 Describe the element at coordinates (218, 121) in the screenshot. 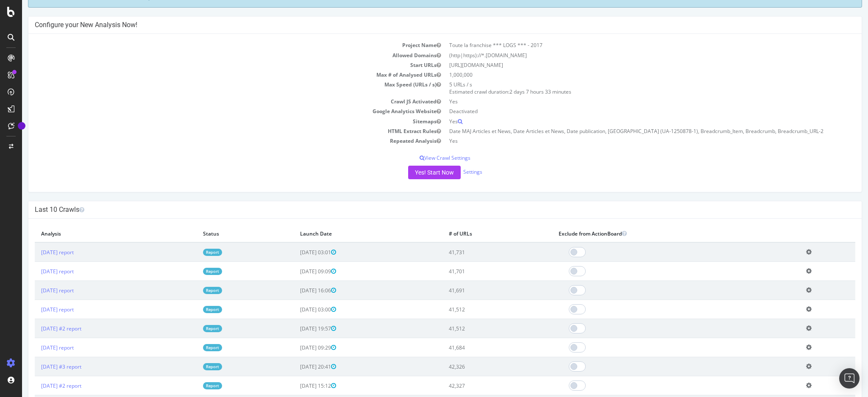

I see `td: Sitemaps` at that location.